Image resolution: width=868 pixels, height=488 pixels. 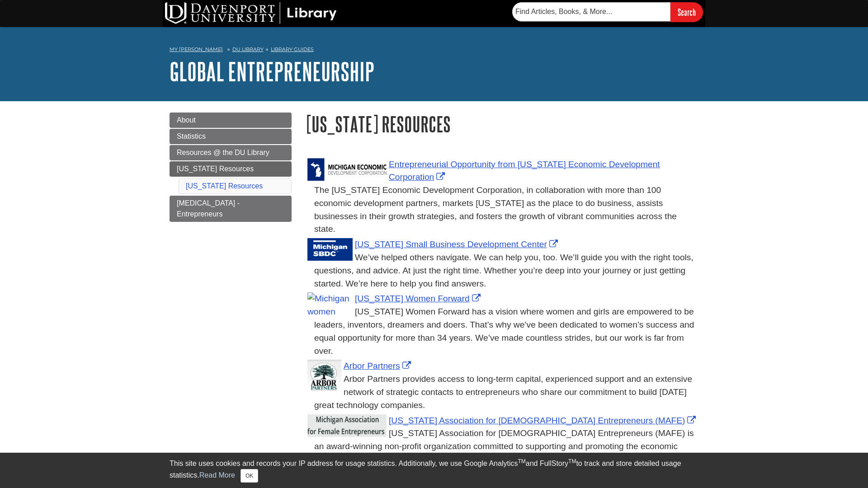 What do you see at coordinates (292, 49) in the screenshot?
I see `a: Library Guides` at bounding box center [292, 49].